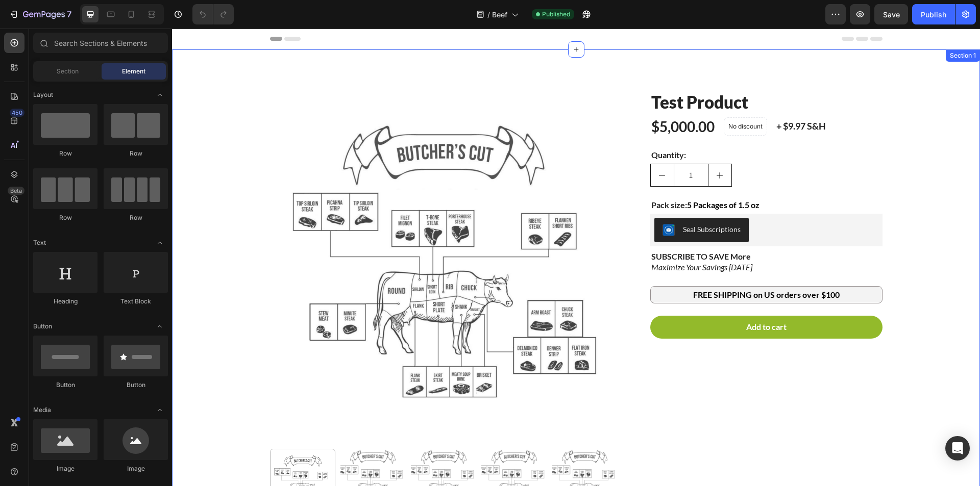 The height and width of the screenshot is (486, 980). Describe the element at coordinates (594, 298) in the screenshot. I see `button: Add to cart` at that location.